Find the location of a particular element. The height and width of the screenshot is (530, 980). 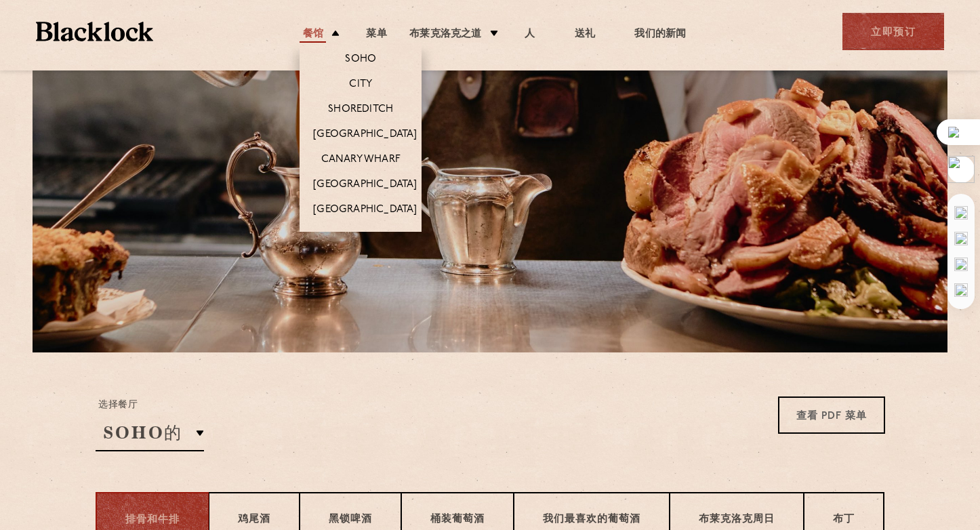

huiyi-custom-tag: 人 is located at coordinates (529, 34).